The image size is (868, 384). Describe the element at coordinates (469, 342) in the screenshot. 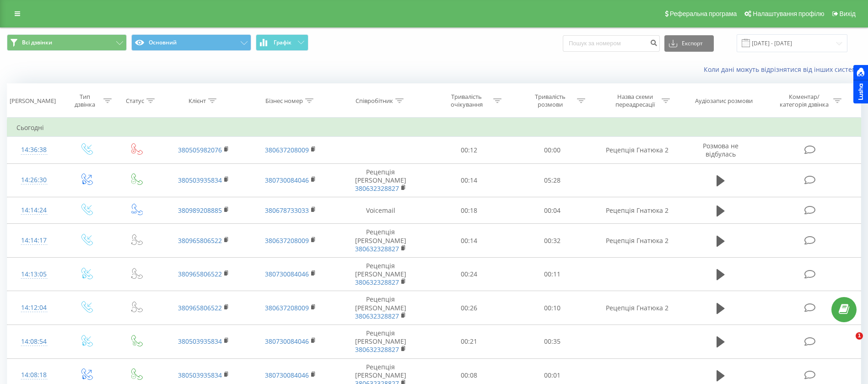

I see `td: 00:21` at that location.